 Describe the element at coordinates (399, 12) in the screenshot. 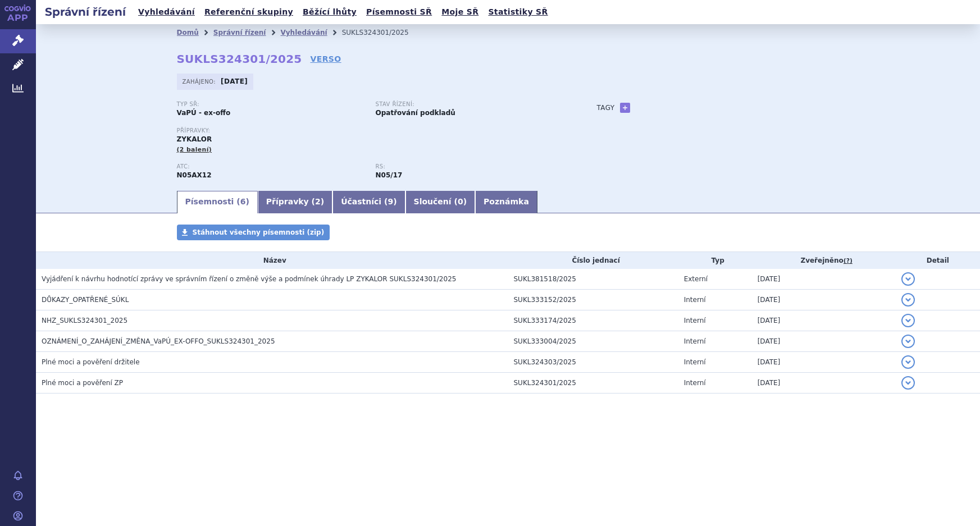

I see `a: Písemnosti SŘ` at that location.